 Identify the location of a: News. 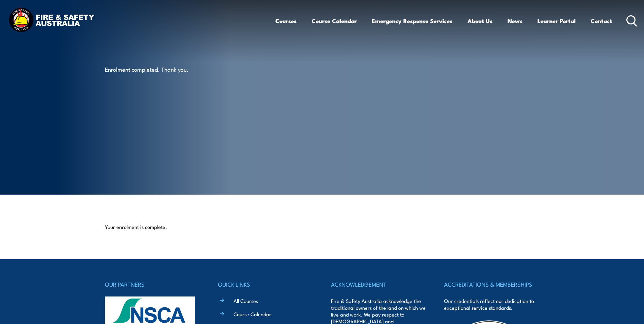
(515, 21).